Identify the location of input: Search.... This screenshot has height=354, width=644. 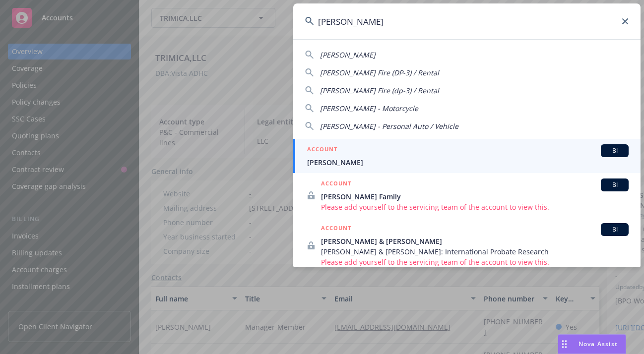
(467, 21).